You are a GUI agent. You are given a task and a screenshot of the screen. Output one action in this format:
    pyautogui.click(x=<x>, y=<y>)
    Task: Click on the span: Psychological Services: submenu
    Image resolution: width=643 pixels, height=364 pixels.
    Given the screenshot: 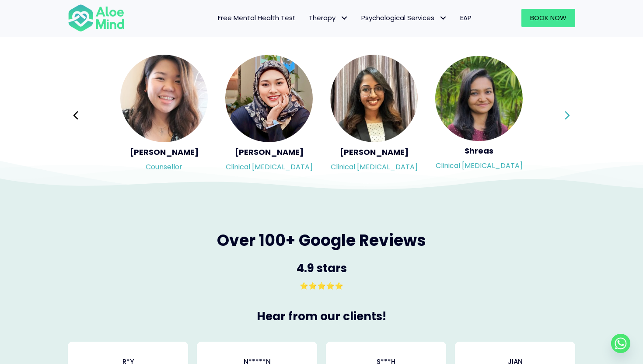 What is the action you would take?
    pyautogui.click(x=443, y=18)
    